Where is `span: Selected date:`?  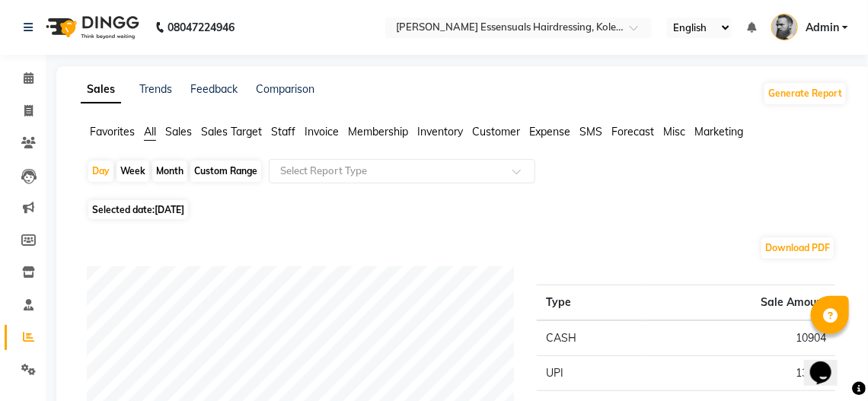
span: Selected date: is located at coordinates (137, 209).